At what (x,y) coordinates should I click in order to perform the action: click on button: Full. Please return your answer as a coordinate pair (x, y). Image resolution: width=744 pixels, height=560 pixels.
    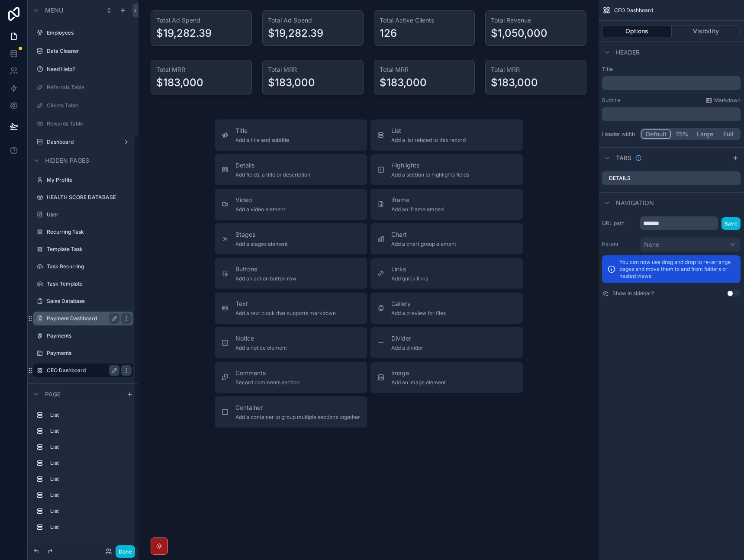
    Looking at the image, I should click on (729, 134).